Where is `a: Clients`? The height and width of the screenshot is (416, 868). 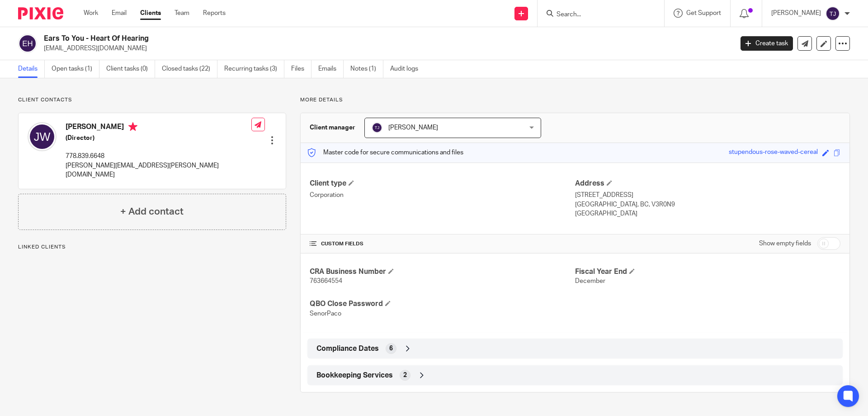 a: Clients is located at coordinates (151, 13).